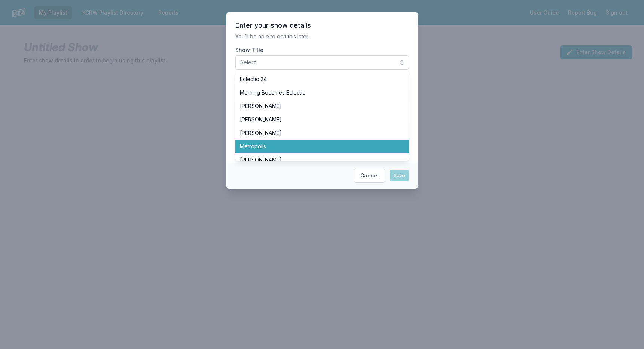 This screenshot has width=644, height=349. What do you see at coordinates (322, 50) in the screenshot?
I see `label: Show Title` at bounding box center [322, 50].